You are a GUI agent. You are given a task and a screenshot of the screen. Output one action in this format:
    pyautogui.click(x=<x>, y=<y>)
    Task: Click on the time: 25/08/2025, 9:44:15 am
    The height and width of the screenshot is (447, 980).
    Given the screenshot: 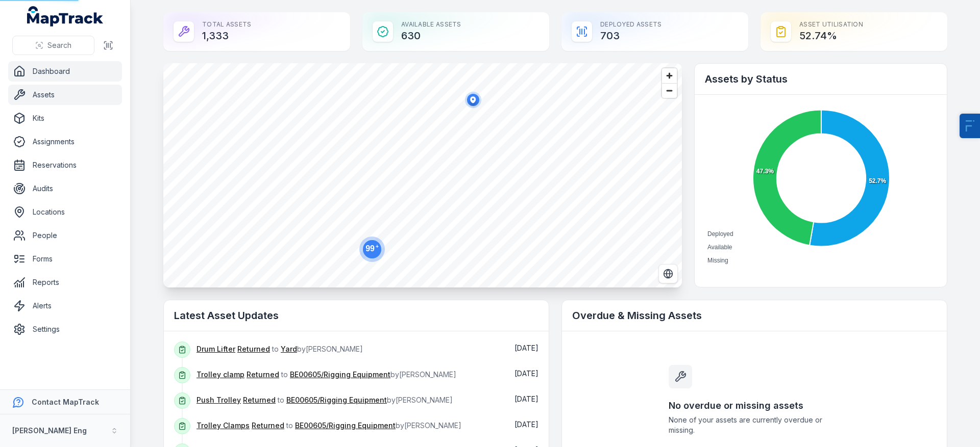 What is the action you would take?
    pyautogui.click(x=526, y=347)
    